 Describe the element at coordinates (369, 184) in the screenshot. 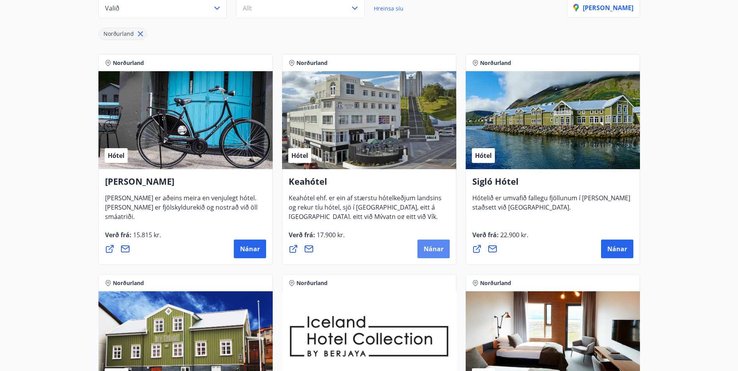

I see `h4: Keahótel` at that location.